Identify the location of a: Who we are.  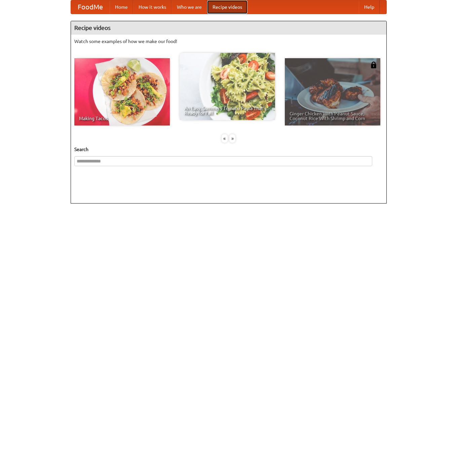
(189, 7).